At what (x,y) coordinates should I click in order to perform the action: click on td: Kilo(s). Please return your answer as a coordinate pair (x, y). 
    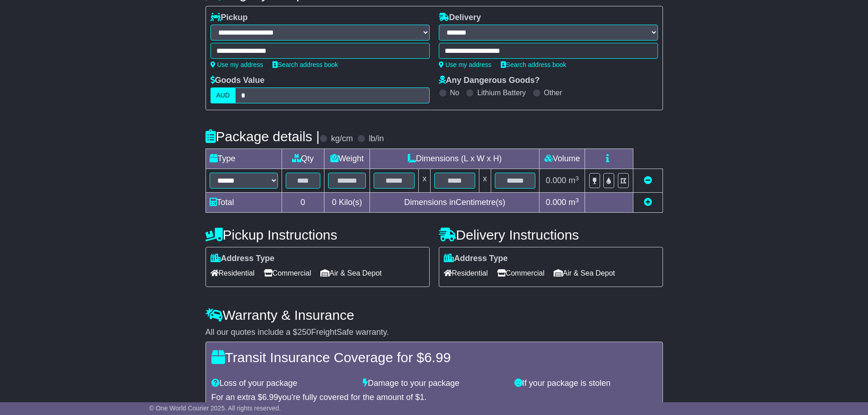
    Looking at the image, I should click on (347, 203).